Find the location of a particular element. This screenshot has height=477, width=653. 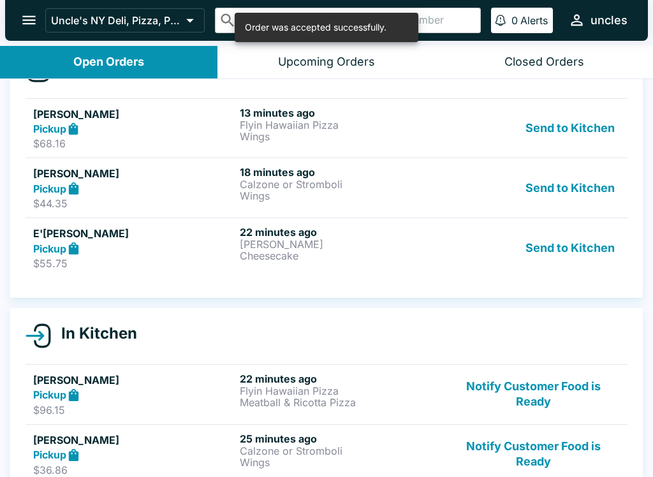

button: uncles is located at coordinates (597, 20).